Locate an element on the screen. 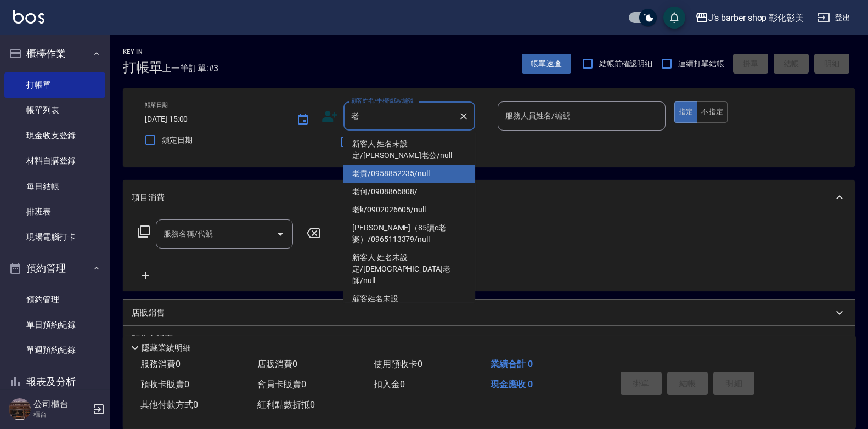  span: 結帳前確認明細 is located at coordinates (626, 64).